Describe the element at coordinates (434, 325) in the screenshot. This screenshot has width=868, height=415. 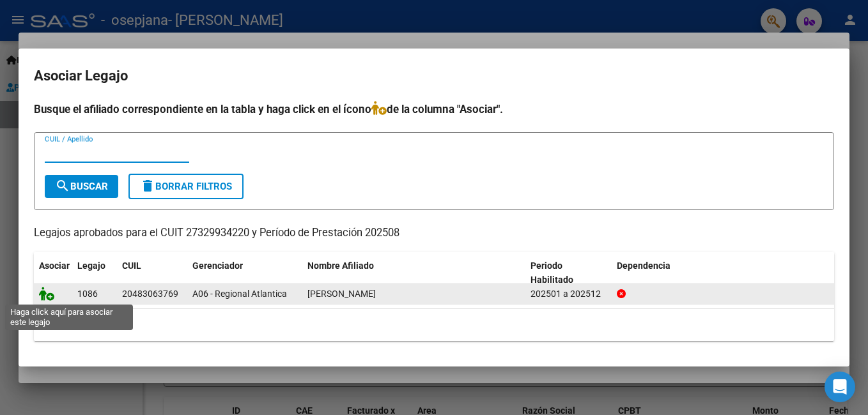
I see `div: 1 registros` at that location.